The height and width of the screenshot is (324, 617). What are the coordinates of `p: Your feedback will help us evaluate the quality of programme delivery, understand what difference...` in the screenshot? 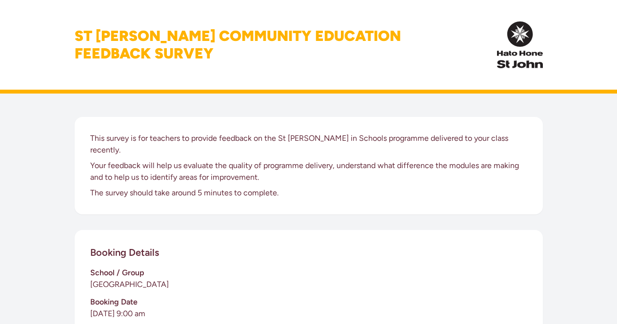 It's located at (309, 172).